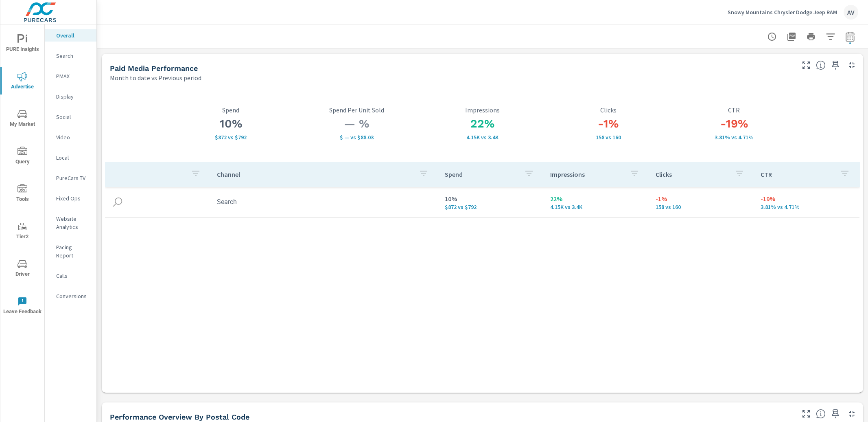 The width and height of the screenshot is (868, 422). What do you see at coordinates (70, 96) in the screenshot?
I see `div: Display` at bounding box center [70, 96].